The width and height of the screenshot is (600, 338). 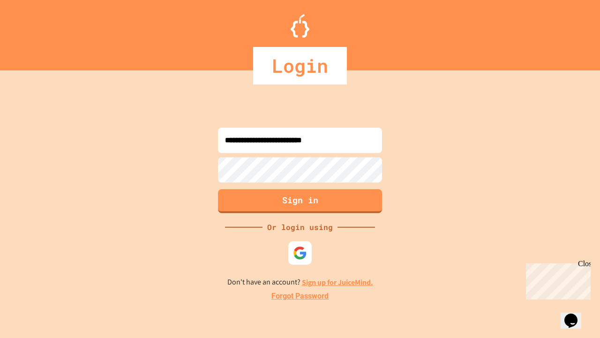 What do you see at coordinates (300, 253) in the screenshot?
I see `img: google-icon.svg` at bounding box center [300, 253].